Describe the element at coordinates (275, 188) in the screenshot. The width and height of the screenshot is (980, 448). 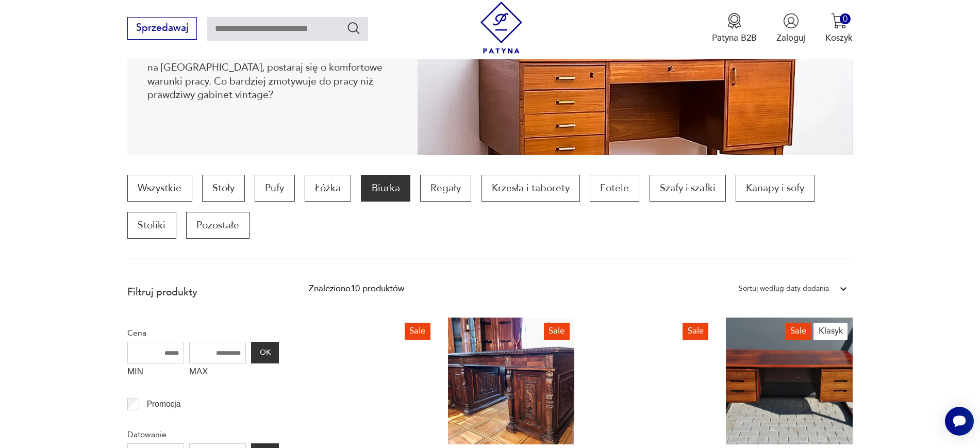
I see `p: Pufy` at that location.